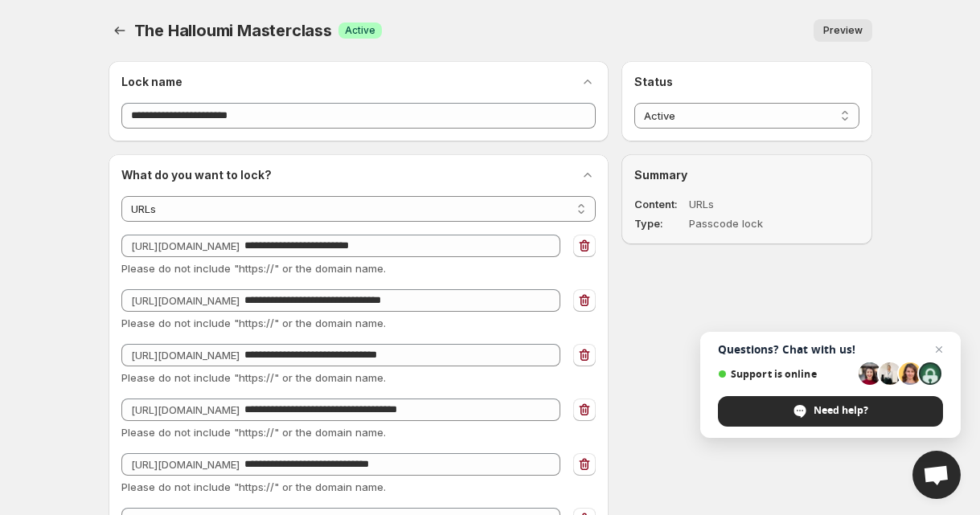 Image resolution: width=980 pixels, height=515 pixels. What do you see at coordinates (119, 31) in the screenshot?
I see `button: Back` at bounding box center [119, 31].